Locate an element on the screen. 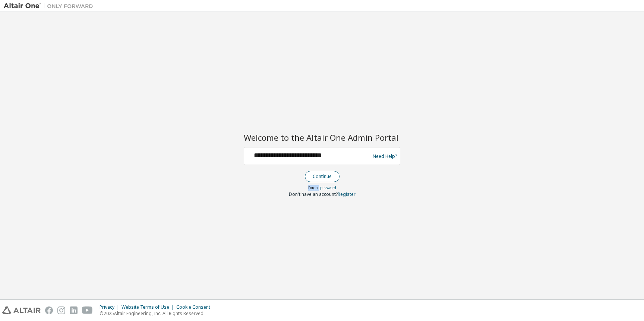 This screenshot has width=644, height=321. img: linkedin.svg is located at coordinates (73, 310).